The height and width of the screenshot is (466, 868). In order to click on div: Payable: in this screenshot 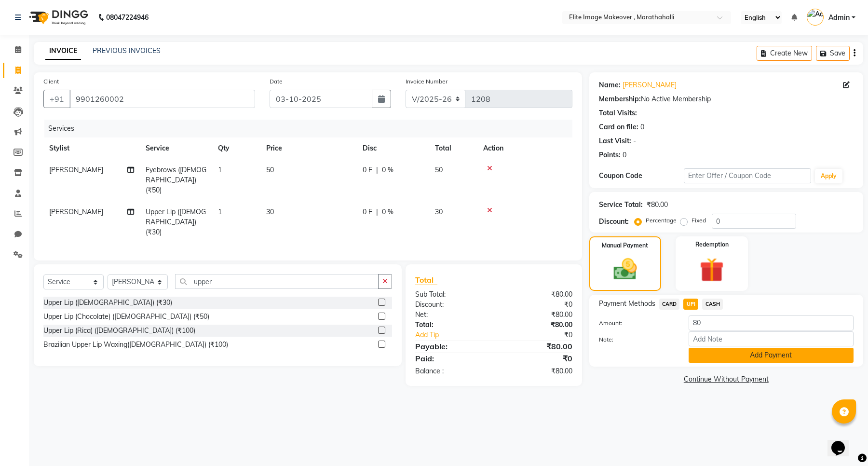, I will do `click(451, 346)`.